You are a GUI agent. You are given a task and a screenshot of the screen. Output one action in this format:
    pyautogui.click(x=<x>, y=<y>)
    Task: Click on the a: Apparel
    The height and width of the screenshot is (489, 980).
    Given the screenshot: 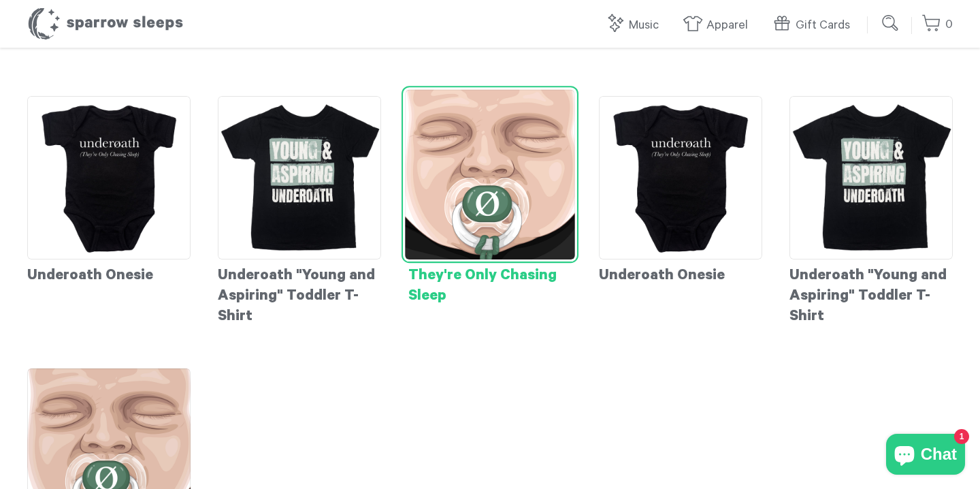 What is the action you would take?
    pyautogui.click(x=719, y=26)
    